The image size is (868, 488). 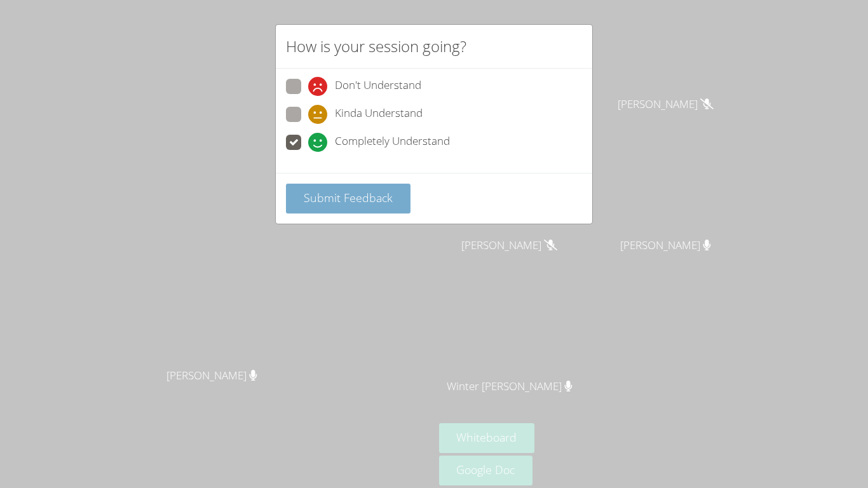 What do you see at coordinates (379, 115) in the screenshot?
I see `span: Kinda Understand` at bounding box center [379, 115].